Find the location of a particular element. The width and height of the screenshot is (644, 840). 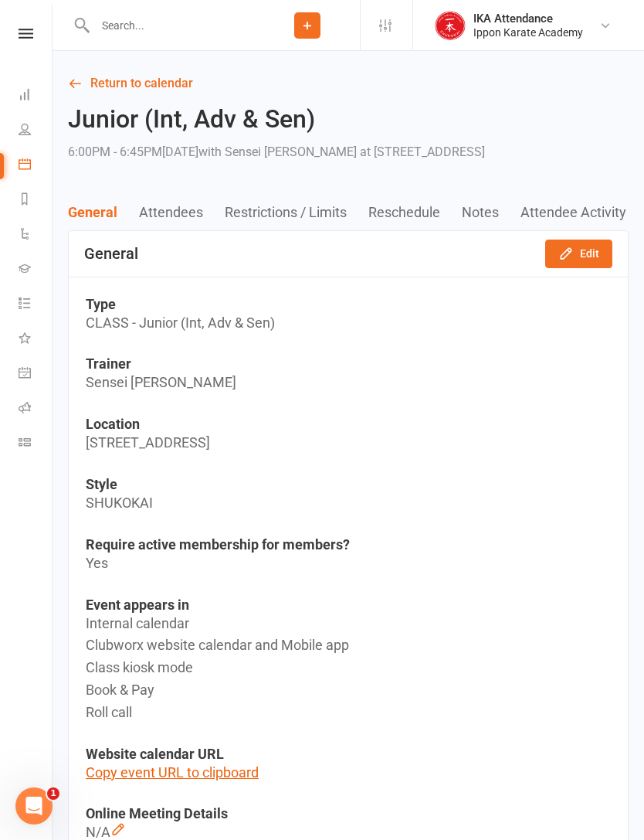

a: People is located at coordinates (35, 131).